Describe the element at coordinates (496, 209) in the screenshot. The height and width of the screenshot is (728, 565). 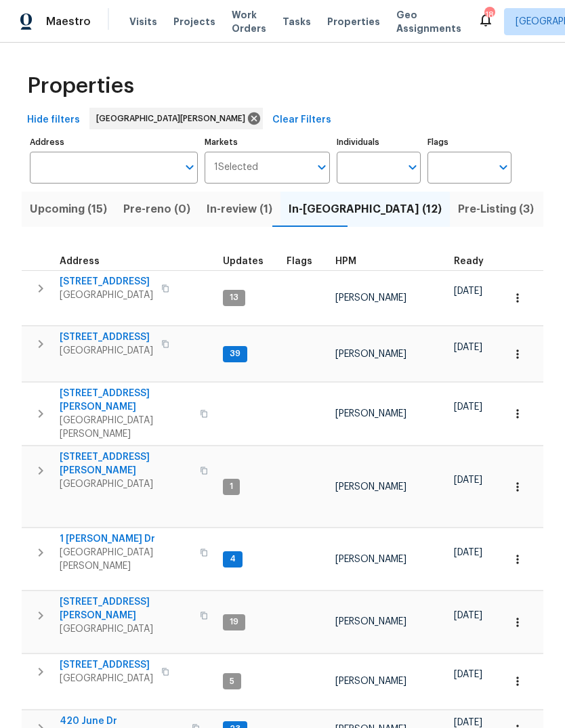
I see `span: Pre-Listing (3)` at that location.